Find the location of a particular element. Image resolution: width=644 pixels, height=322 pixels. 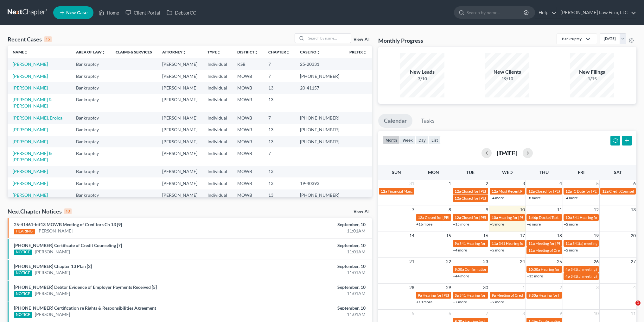

span: 3a is located at coordinates (457, 295).